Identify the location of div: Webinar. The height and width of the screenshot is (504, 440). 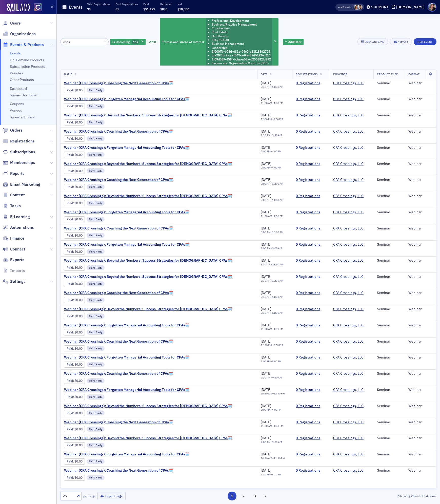
(420, 132).